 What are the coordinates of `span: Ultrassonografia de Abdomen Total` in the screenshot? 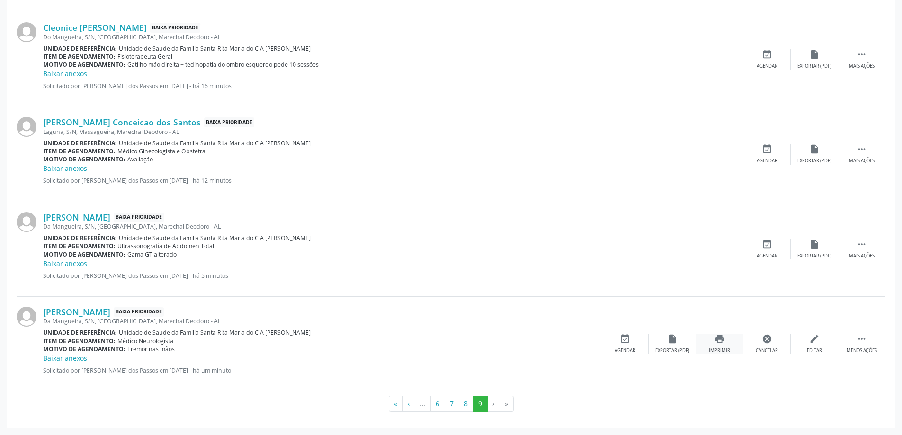 It's located at (166, 246).